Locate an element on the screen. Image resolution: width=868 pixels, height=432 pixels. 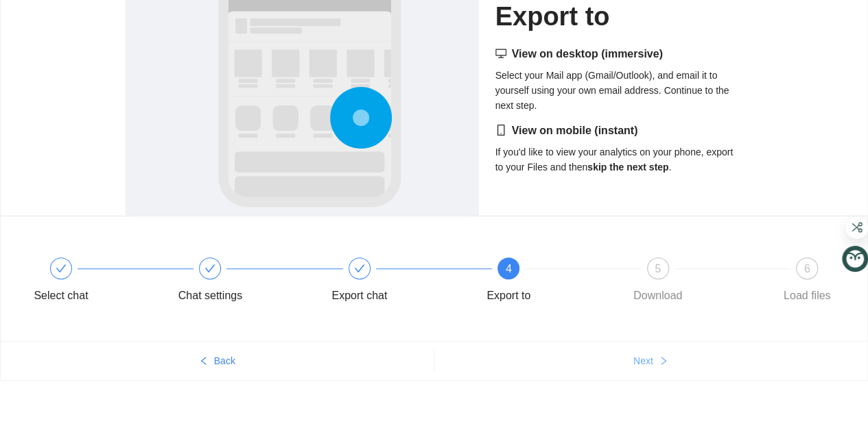
span: 4 is located at coordinates (508, 269).